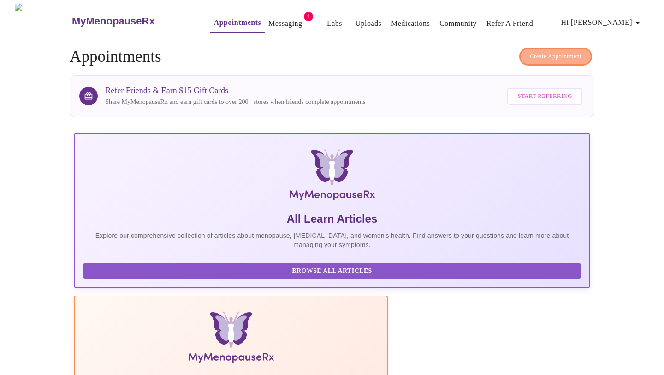 The height and width of the screenshot is (375, 664). Describe the element at coordinates (458, 24) in the screenshot. I see `a: Community` at that location.